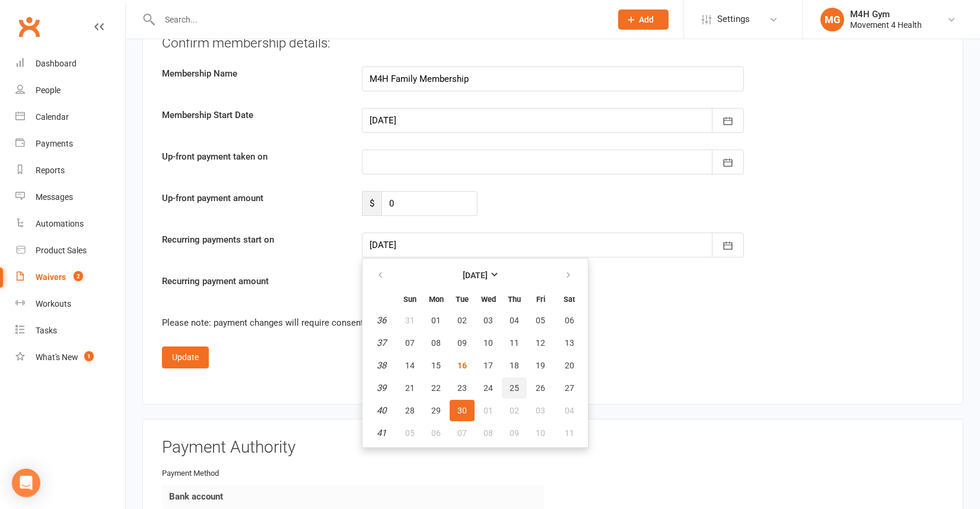 This screenshot has width=980, height=509. I want to click on div: Messages, so click(54, 197).